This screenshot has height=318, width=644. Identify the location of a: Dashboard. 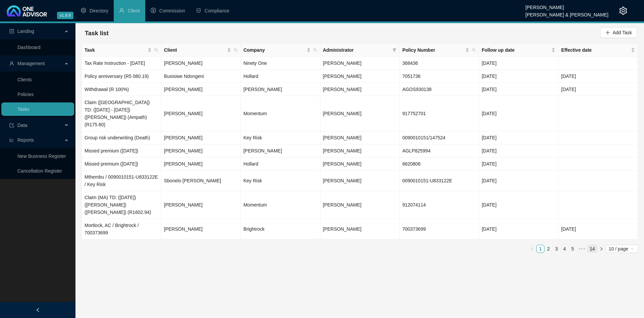
(29, 48).